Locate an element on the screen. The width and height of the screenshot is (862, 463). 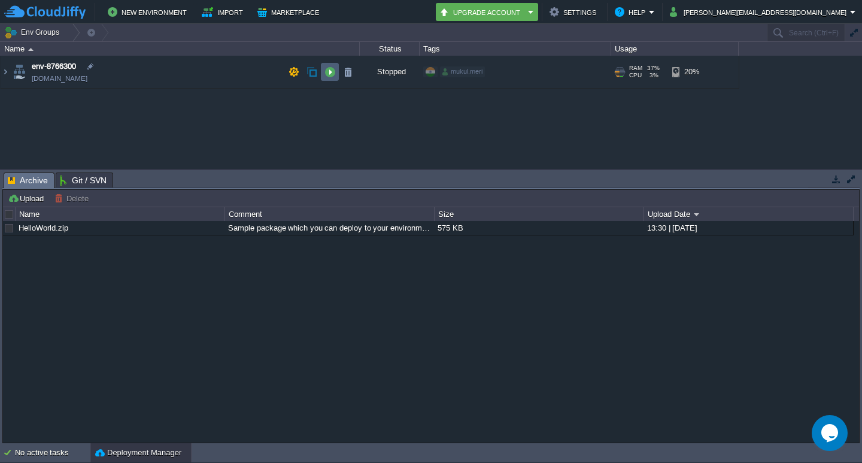
div: Usage is located at coordinates (675, 49).